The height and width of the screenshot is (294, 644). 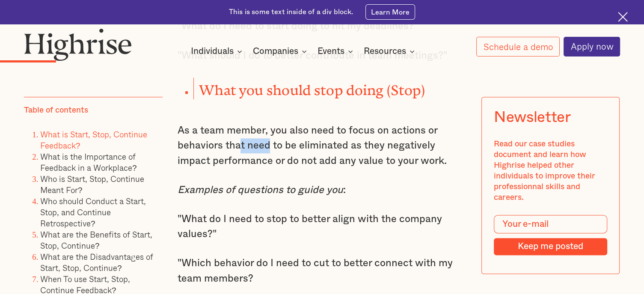 I want to click on p: "Which behavior do I need to cut to better connect with my team members?, so click(x=322, y=271).